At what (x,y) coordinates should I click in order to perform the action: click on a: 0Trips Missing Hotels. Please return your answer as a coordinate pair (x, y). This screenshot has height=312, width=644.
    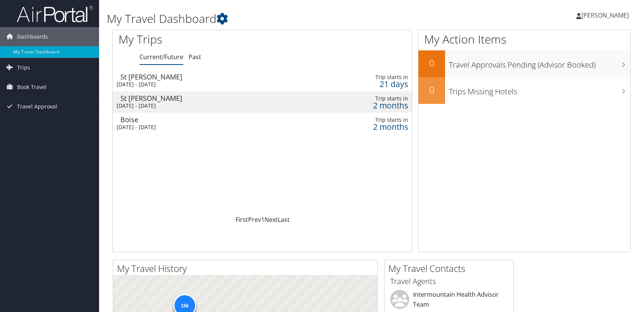
    Looking at the image, I should click on (525, 91).